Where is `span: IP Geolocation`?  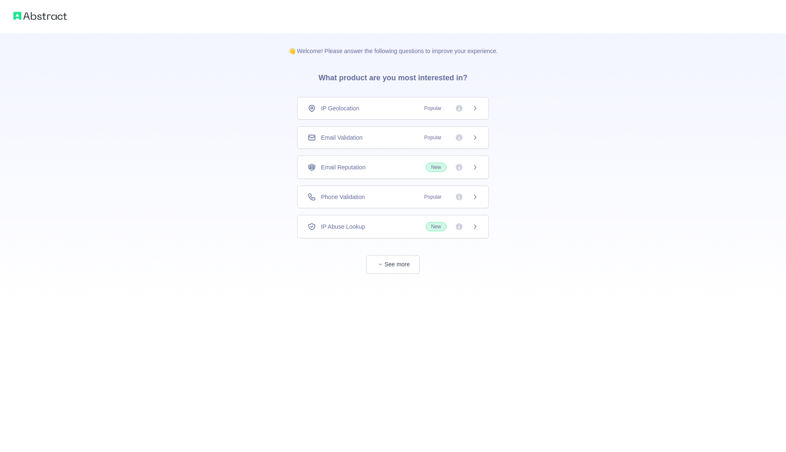 span: IP Geolocation is located at coordinates (340, 108).